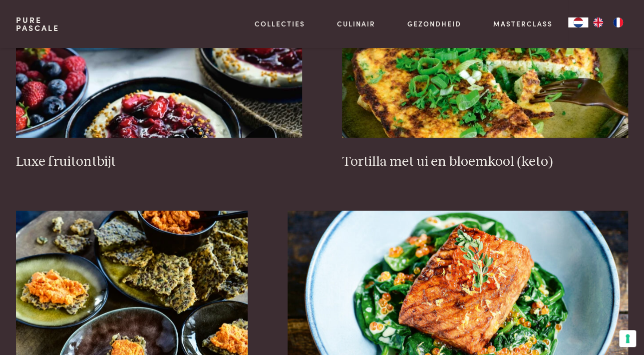 This screenshot has width=644, height=355. I want to click on a: NL, so click(578, 23).